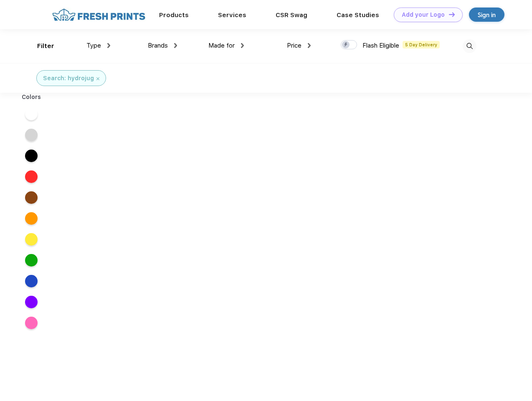 The image size is (532, 401). I want to click on img: DT, so click(452, 14).